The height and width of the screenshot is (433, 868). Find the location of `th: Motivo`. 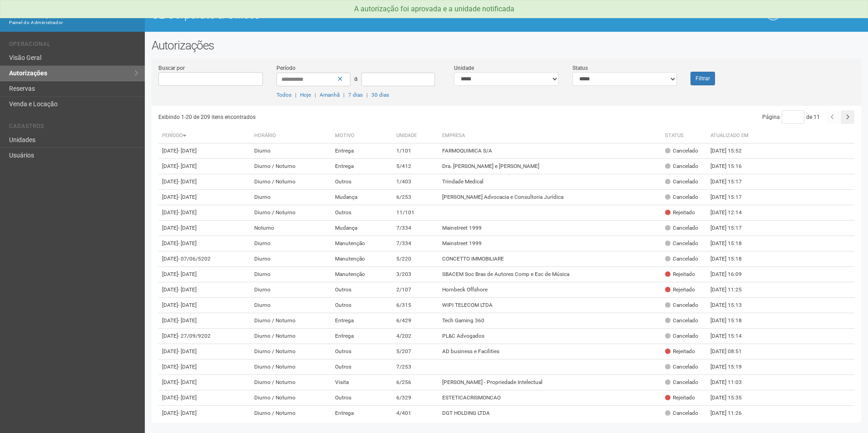

th: Motivo is located at coordinates (362, 136).